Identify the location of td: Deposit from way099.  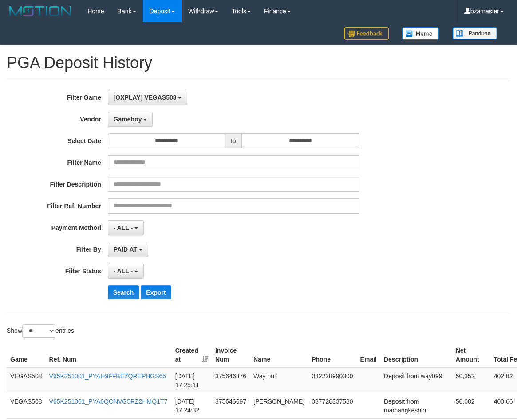
(416, 381).